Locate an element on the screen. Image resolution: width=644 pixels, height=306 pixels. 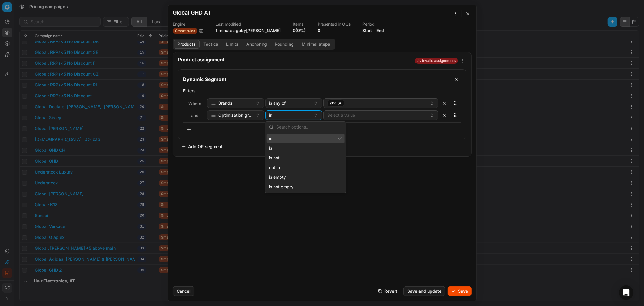
button: Rounding is located at coordinates (285, 44).